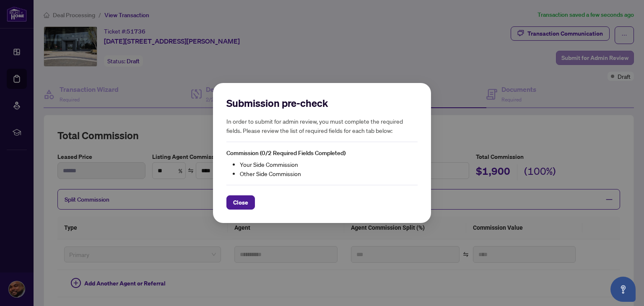 The height and width of the screenshot is (306, 644). What do you see at coordinates (241, 202) in the screenshot?
I see `button: Close` at bounding box center [241, 202].